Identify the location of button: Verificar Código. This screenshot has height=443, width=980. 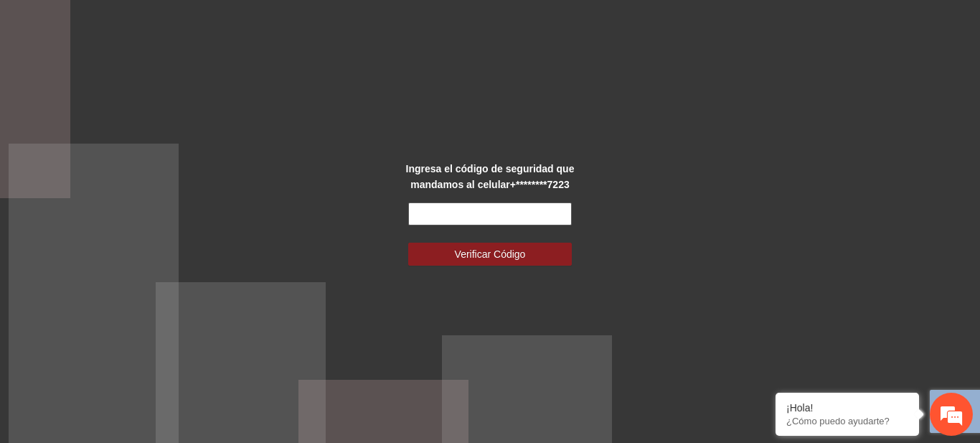
(490, 254).